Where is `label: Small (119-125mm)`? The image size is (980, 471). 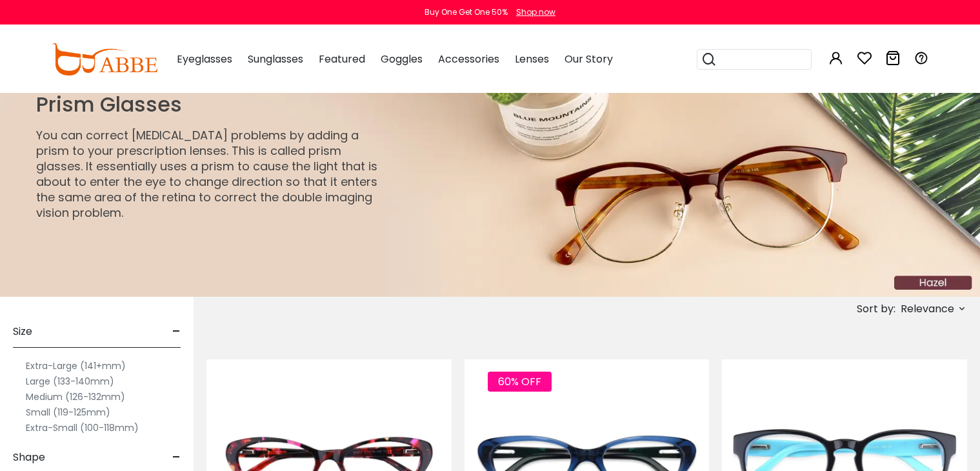
label: Small (119-125mm) is located at coordinates (68, 413).